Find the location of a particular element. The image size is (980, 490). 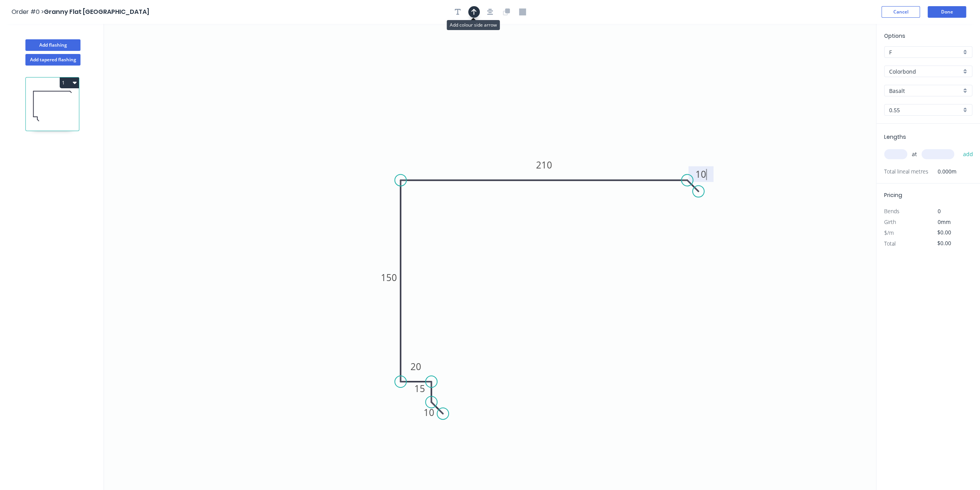

span: 0mm is located at coordinates (944, 222).